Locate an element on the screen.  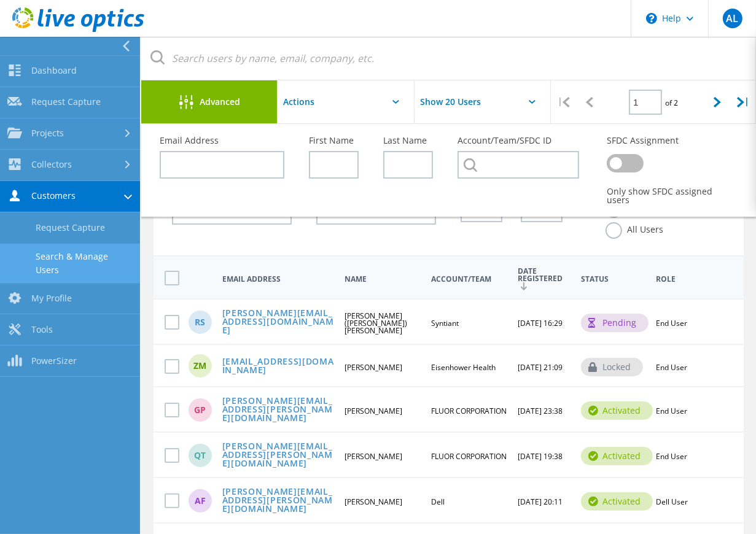
span: AF is located at coordinates (200, 501).